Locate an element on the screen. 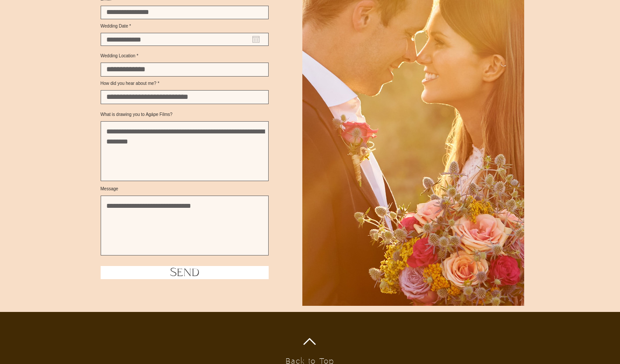 The image size is (620, 364). button: Send is located at coordinates (185, 272).